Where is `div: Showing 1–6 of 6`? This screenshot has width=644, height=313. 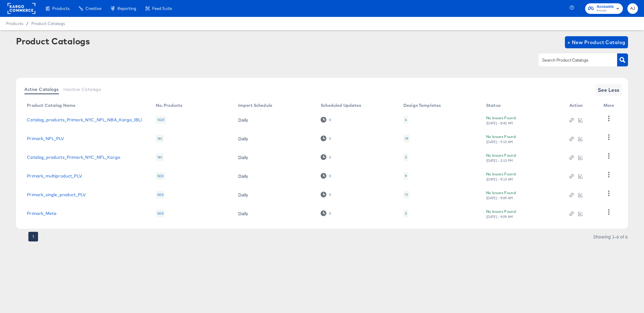
div: Showing 1–6 of 6 is located at coordinates (610, 237).